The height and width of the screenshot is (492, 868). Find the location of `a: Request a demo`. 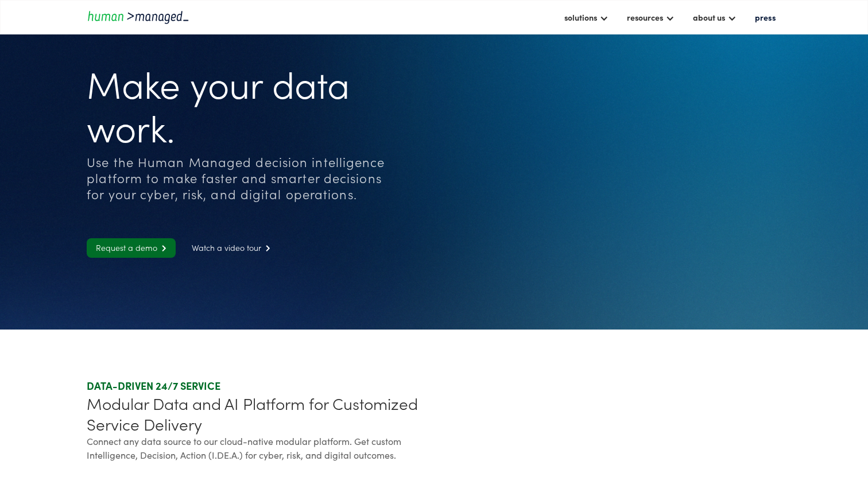

a: Request a demo is located at coordinates (131, 248).